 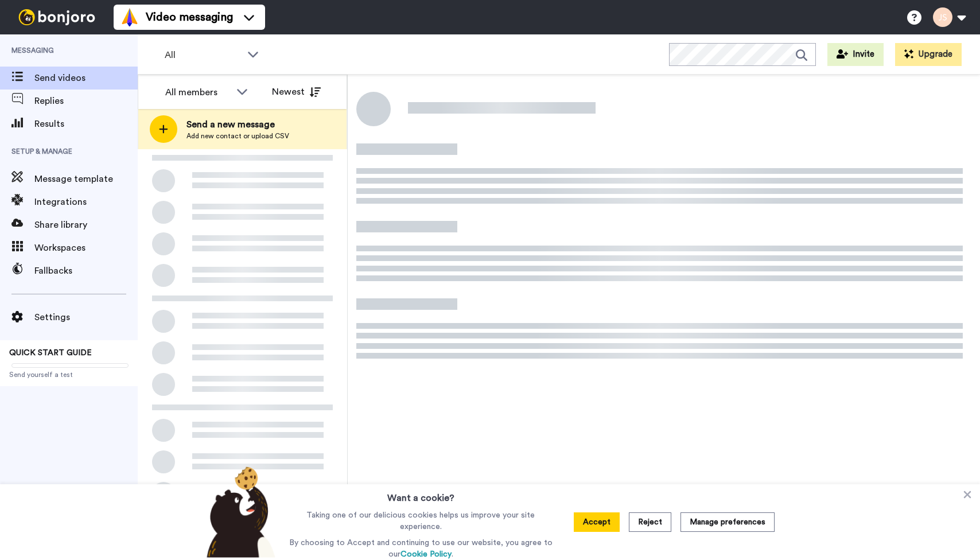 I want to click on span: Results, so click(x=86, y=124).